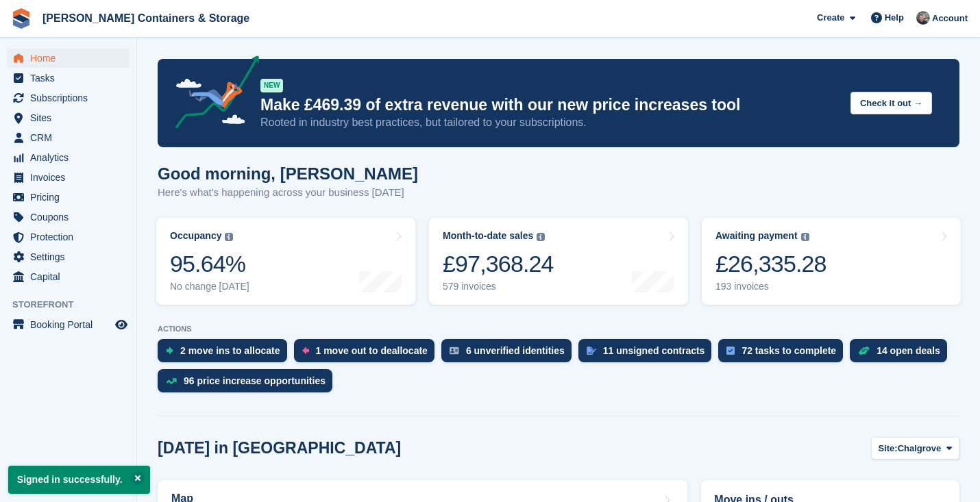 The image size is (980, 502). What do you see at coordinates (784, 354) in the screenshot?
I see `a: 72 tasks to complete` at bounding box center [784, 354].